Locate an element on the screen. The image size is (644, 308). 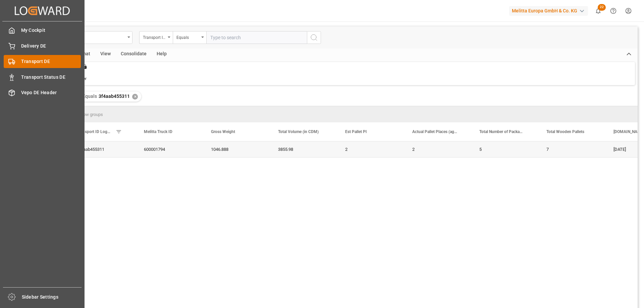
a: Delivery DE is located at coordinates (42, 45).